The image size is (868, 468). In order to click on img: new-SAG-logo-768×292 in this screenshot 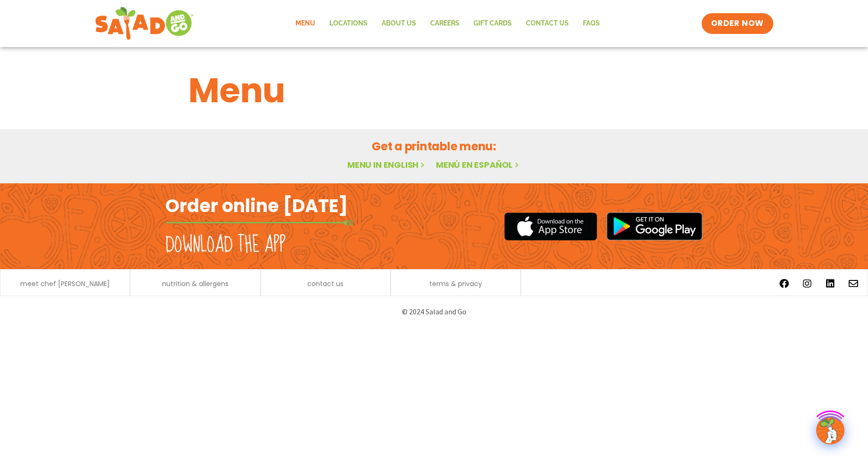, I will do `click(144, 24)`.